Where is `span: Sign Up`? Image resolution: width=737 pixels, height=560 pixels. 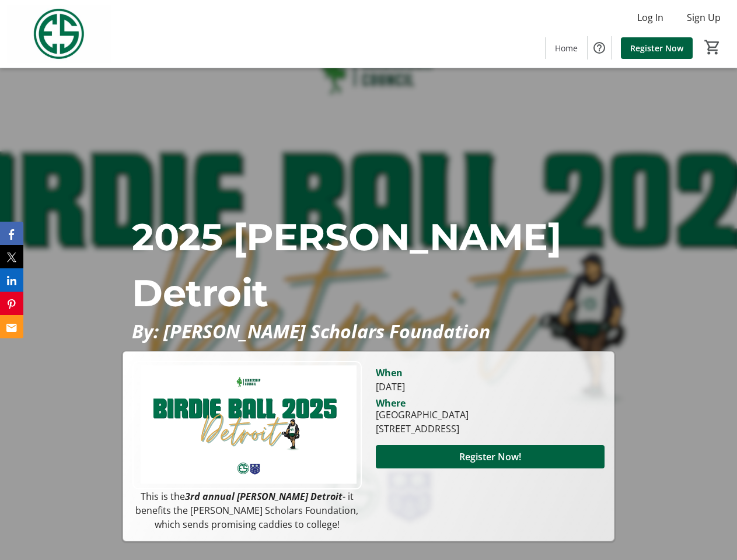 span: Sign Up is located at coordinates (704, 18).